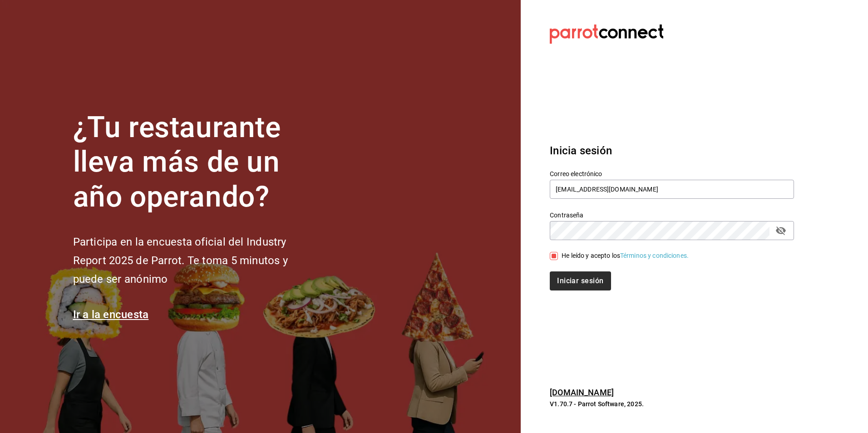 The height and width of the screenshot is (433, 868). I want to click on button: passwordField, so click(781, 230).